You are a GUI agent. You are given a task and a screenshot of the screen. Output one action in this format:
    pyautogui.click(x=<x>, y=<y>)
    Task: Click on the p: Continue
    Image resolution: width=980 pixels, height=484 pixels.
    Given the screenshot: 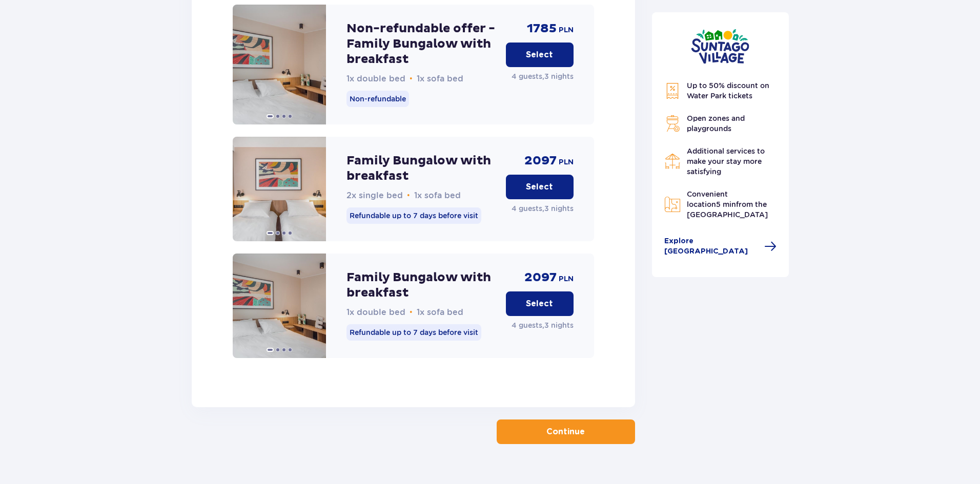 What is the action you would take?
    pyautogui.click(x=566, y=431)
    